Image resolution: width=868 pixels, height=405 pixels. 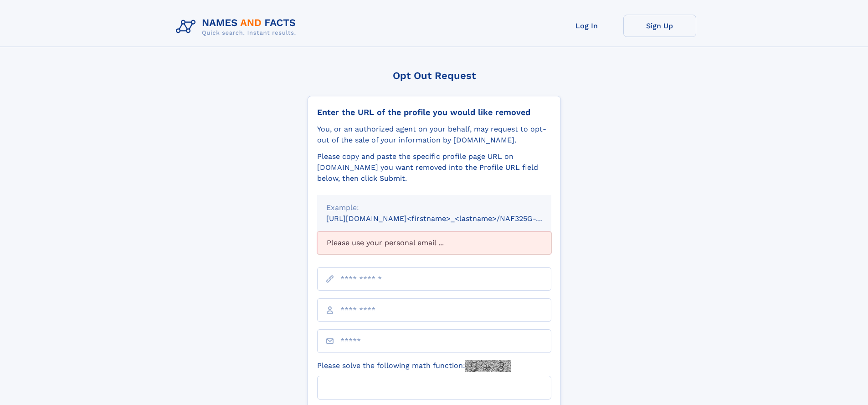 I want to click on div: Enter the URL of the profile you would like removed, so click(x=434, y=112).